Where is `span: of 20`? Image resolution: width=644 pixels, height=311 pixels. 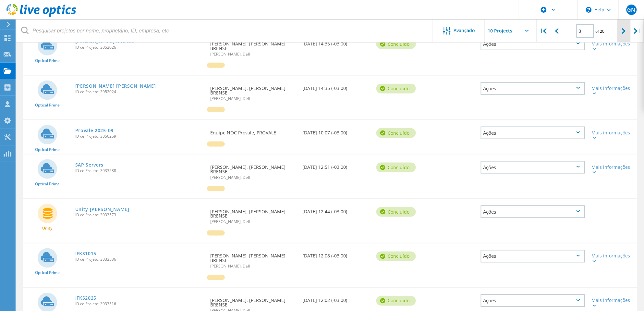 span: of 20 is located at coordinates (600, 31).